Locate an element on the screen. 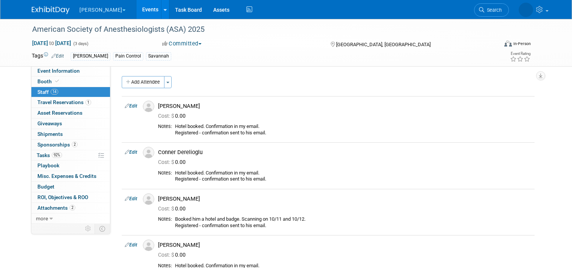 This screenshot has height=268, width=572. a: Booth is located at coordinates (71, 81).